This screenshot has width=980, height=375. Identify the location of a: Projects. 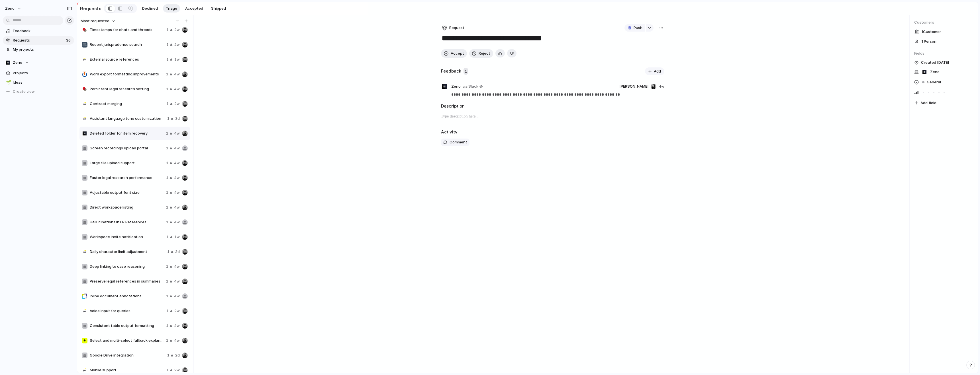
(38, 74).